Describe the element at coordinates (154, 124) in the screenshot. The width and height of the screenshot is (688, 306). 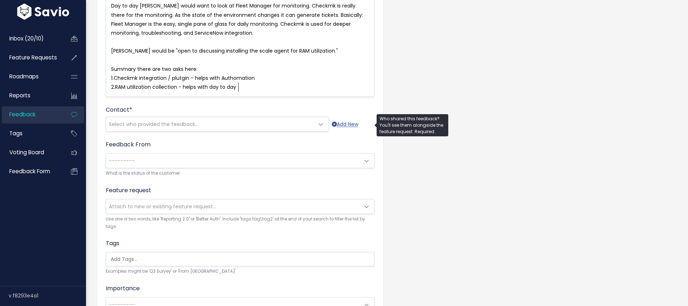
I see `span: Select who provided the feedback...` at that location.